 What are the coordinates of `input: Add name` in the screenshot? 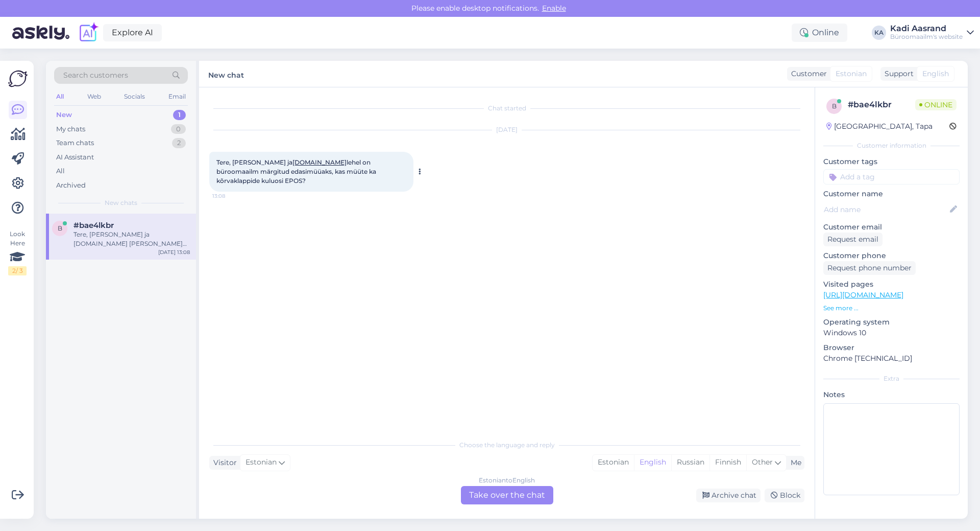 It's located at (886, 209).